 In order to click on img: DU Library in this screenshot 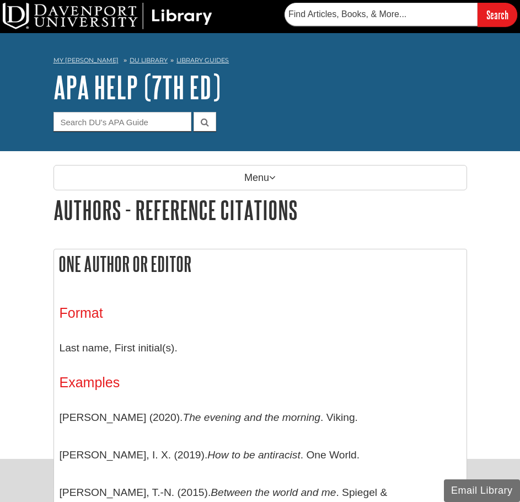, I will do `click(108, 16)`.